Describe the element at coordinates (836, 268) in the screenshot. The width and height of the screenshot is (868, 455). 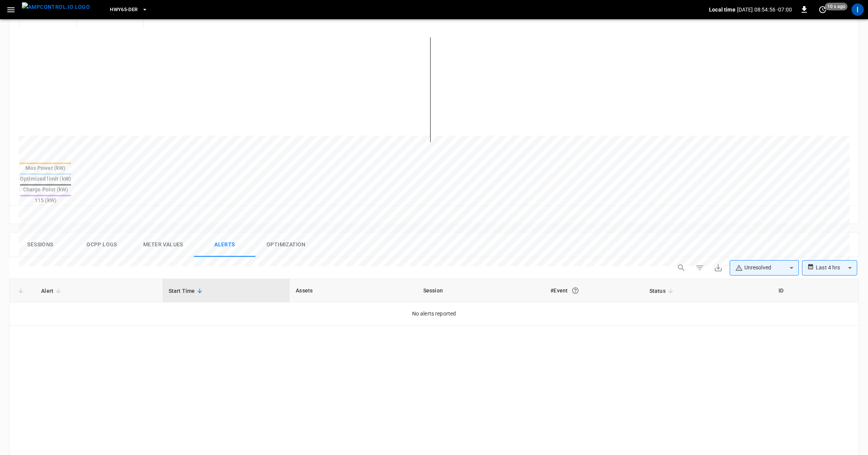
I see `div: Last 4 hrs` at that location.